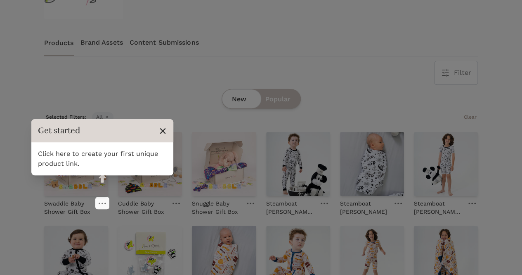  I want to click on a: Steamboat Willie Short Sleeve Pajamas, so click(446, 164).